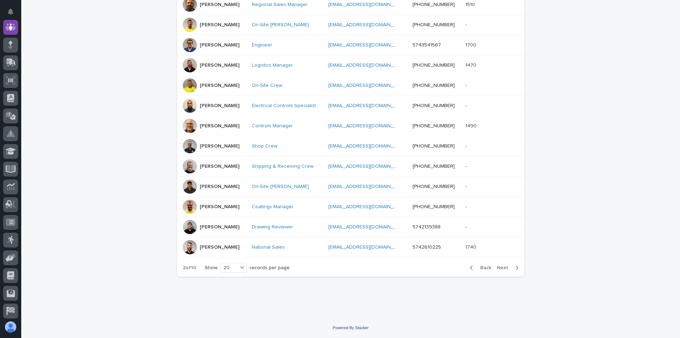 This screenshot has height=338, width=680. Describe the element at coordinates (505, 267) in the screenshot. I see `span: Next` at that location.